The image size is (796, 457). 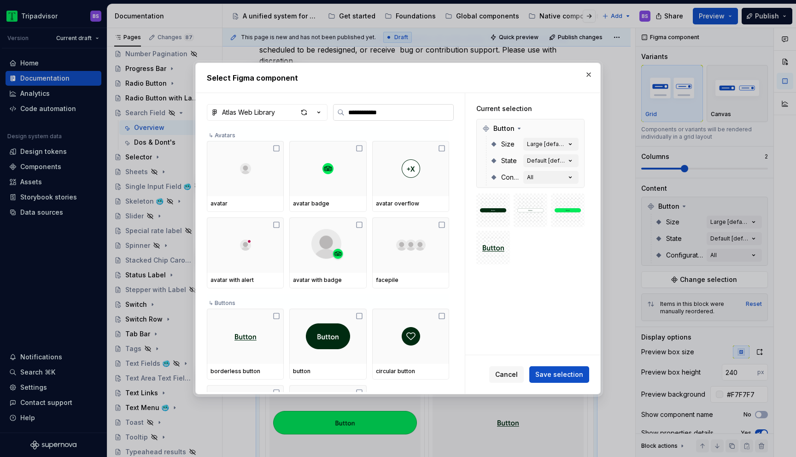 What do you see at coordinates (559, 374) in the screenshot?
I see `button: Save selection` at bounding box center [559, 374].